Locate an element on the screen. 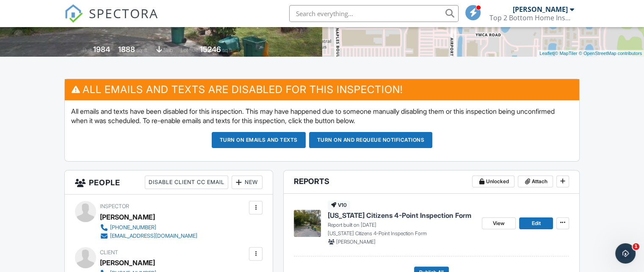  span: Inspector is located at coordinates (114, 206).